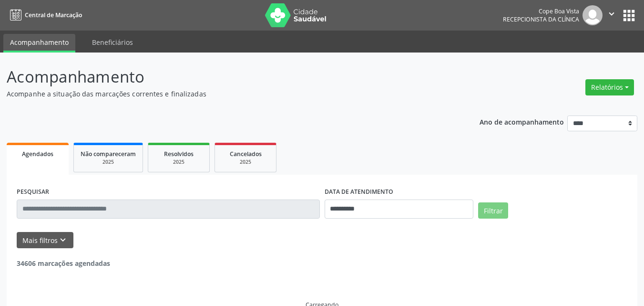 The width and height of the screenshot is (644, 306). Describe the element at coordinates (593, 15) in the screenshot. I see `img: img` at that location.